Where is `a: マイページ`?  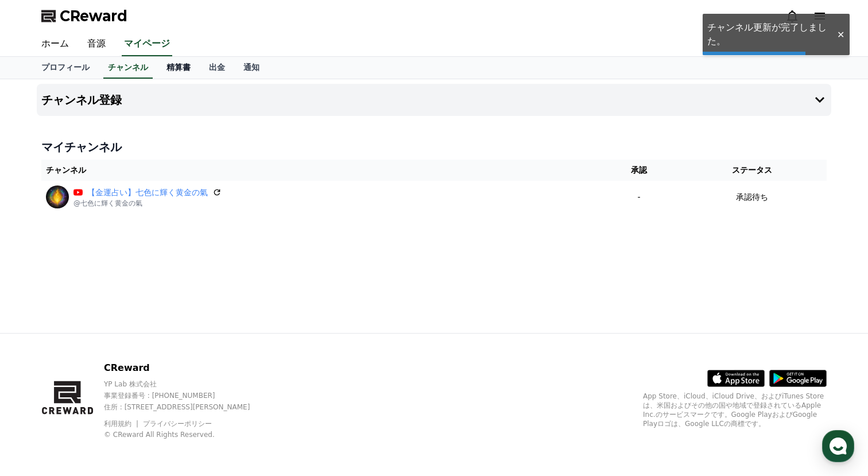
a: マイページ is located at coordinates (147, 44).